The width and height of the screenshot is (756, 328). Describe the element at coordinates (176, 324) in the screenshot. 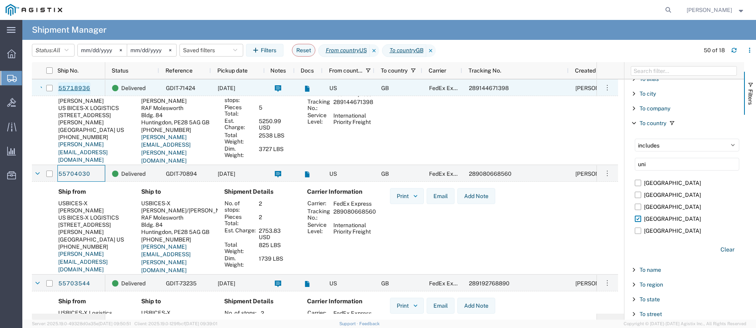

I see `span: Client: 2025.19.0-129fbcf` at that location.